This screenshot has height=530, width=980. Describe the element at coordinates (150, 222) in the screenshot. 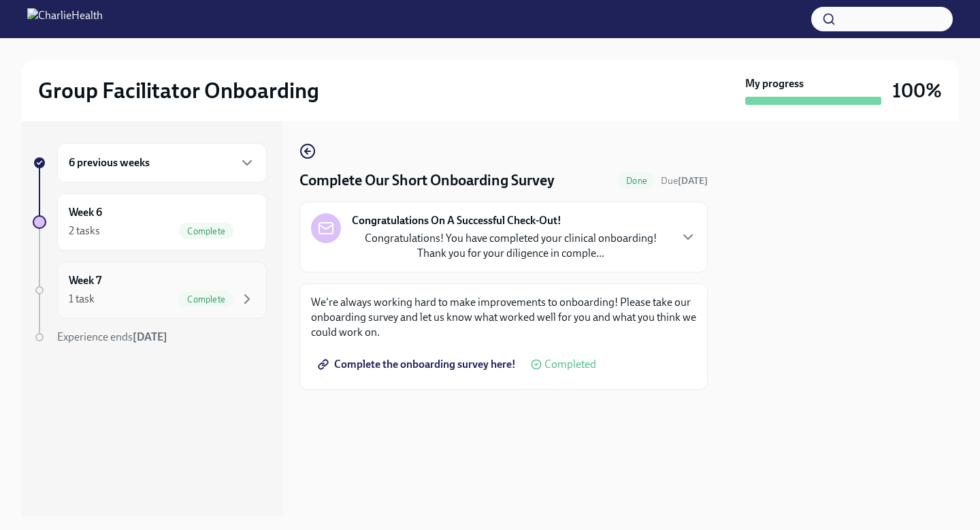

I see `a: Week 62 tasksComplete` at that location.